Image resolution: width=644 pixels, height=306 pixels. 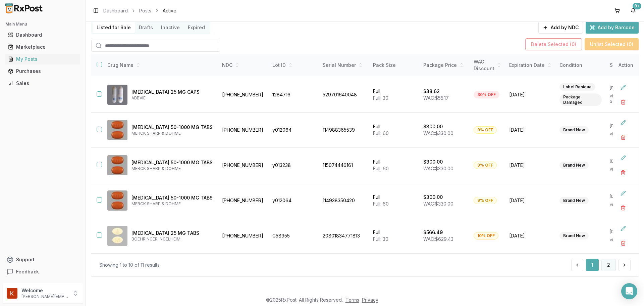 What do you see at coordinates (172, 98) in the screenshot?
I see `p: ABBVIE` at bounding box center [172, 98].